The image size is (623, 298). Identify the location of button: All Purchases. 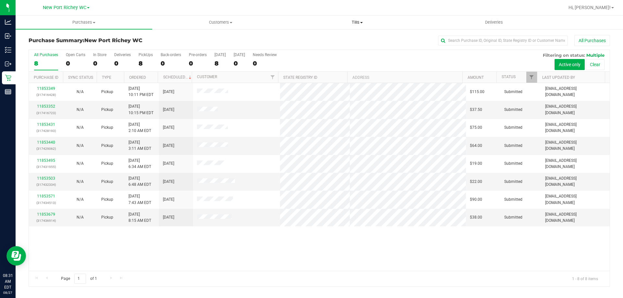
(592, 41).